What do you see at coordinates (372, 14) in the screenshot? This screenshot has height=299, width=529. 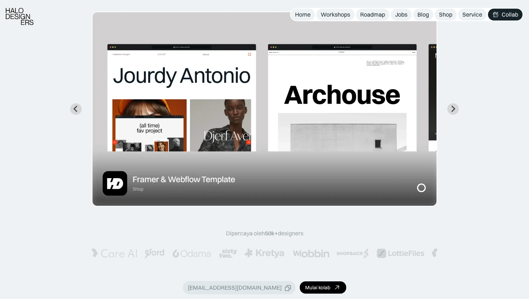 I see `a: Roadmap` at bounding box center [372, 14].